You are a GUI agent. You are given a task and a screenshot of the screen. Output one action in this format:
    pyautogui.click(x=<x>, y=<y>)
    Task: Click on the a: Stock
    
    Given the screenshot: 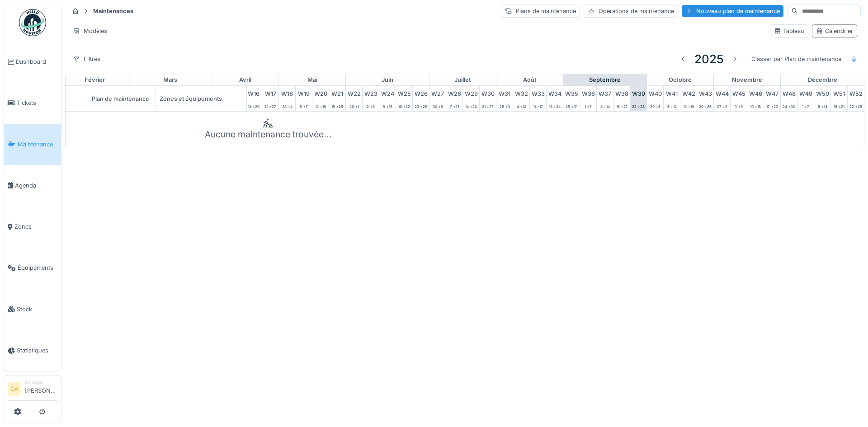 What is the action you would take?
    pyautogui.click(x=32, y=309)
    